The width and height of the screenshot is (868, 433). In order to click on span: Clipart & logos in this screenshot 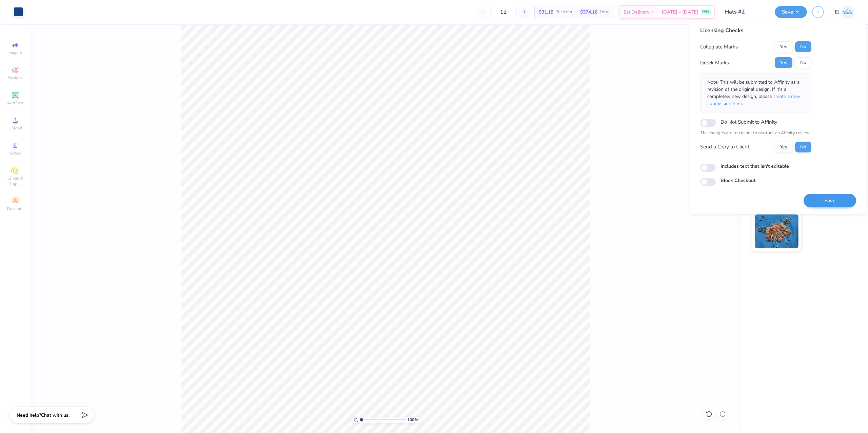, I will do `click(15, 181)`.